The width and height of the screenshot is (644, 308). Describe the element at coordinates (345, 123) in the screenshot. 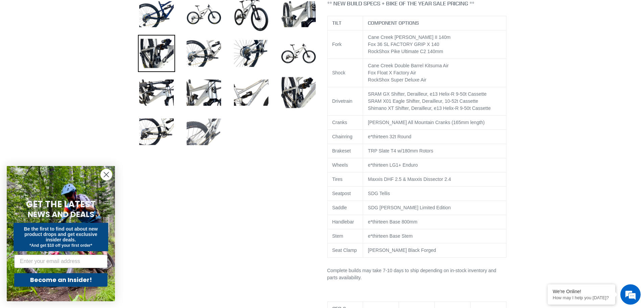

I see `td: Cranks` at that location.